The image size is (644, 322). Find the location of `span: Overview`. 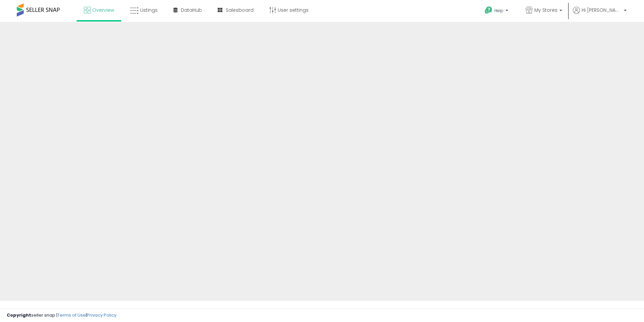

span: Overview is located at coordinates (103, 10).